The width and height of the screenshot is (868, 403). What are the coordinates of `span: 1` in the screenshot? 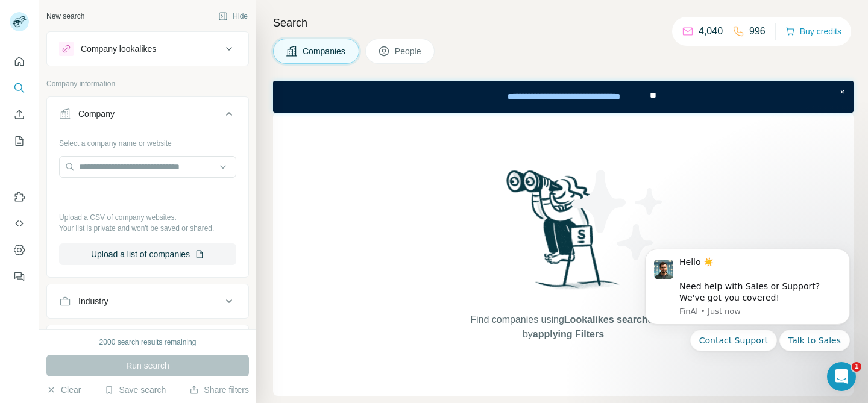 It's located at (857, 367).